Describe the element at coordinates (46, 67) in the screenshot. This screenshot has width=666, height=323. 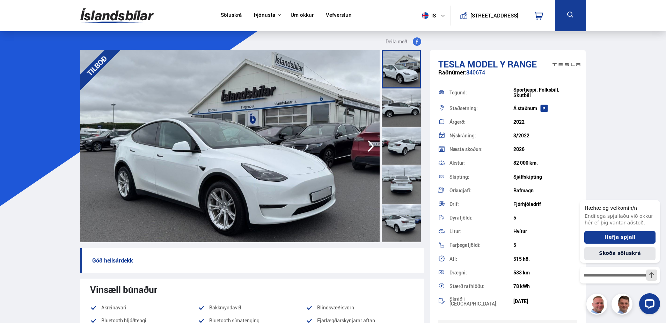
I see `button: Skoða söluskrá` at that location.